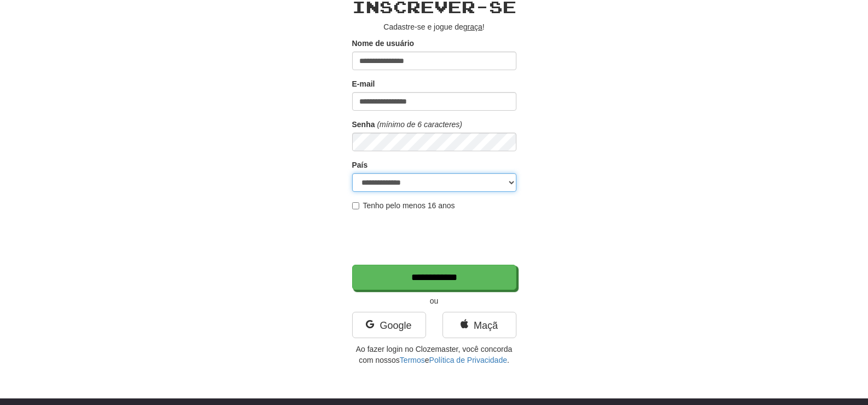 This screenshot has height=405, width=868. I want to click on font: País, so click(360, 165).